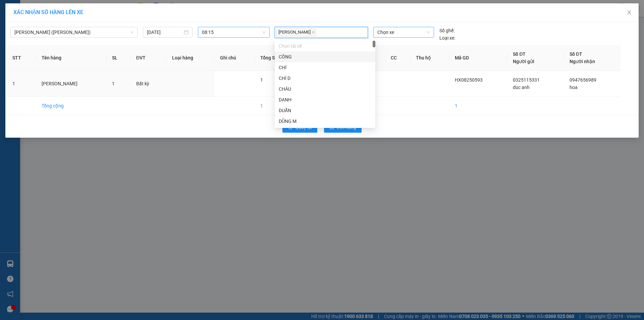 This screenshot has width=644, height=320. Describe the element at coordinates (430, 58) in the screenshot. I see `th: Thu hộ` at that location.